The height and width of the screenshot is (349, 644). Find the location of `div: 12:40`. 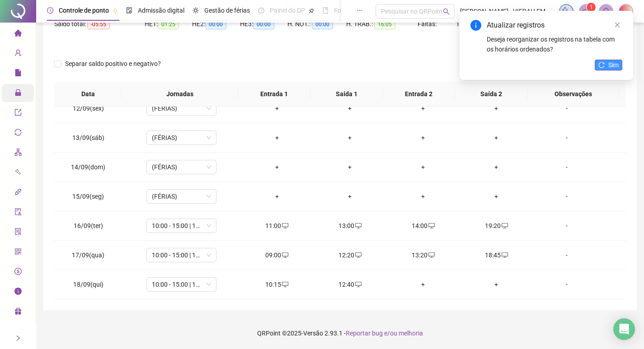

div: 12:40 is located at coordinates (350, 284).